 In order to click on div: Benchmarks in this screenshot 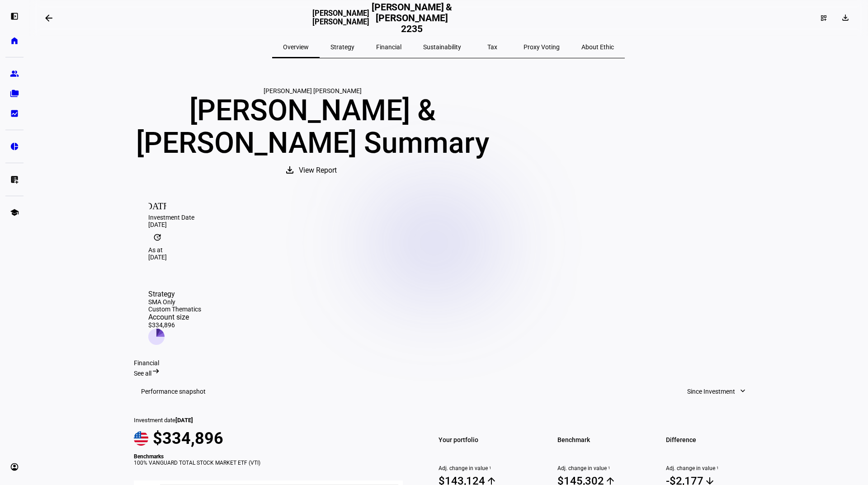, I will do `click(273, 457)`.